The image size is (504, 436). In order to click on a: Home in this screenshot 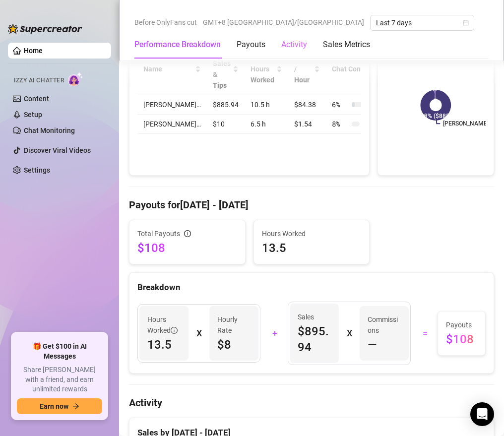, I will do `click(33, 51)`.